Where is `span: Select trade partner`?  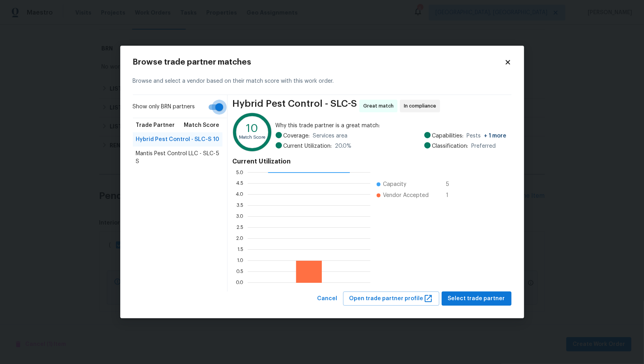 span: Select trade partner is located at coordinates (476, 299).